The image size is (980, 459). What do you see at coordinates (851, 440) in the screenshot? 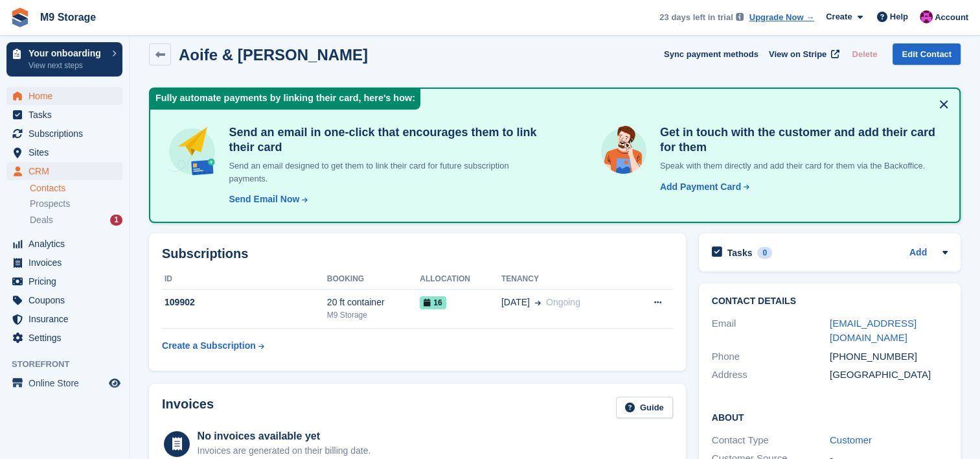
I see `a: Customer` at bounding box center [851, 440].